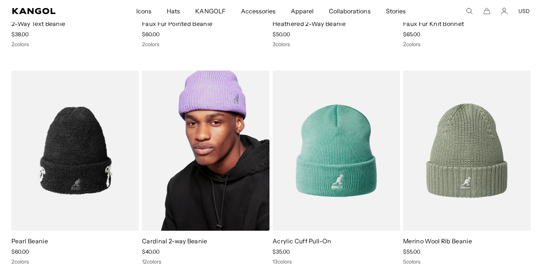  Describe the element at coordinates (309, 24) in the screenshot. I see `a: Heathered 2-Way Beanie` at that location.